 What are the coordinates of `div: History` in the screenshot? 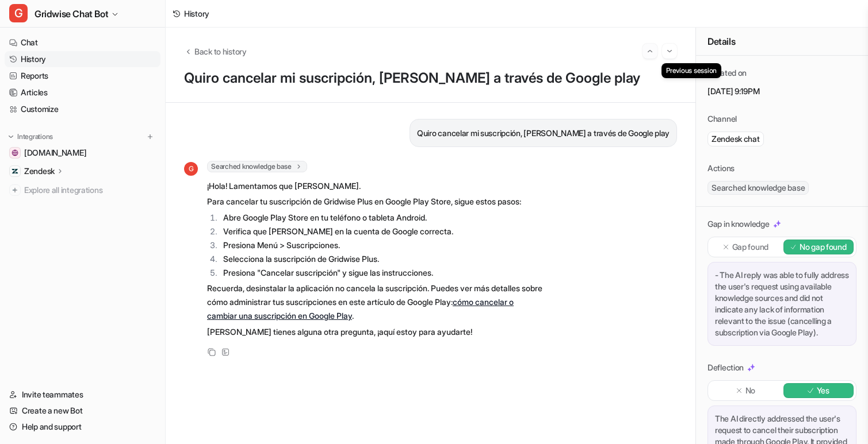 It's located at (197, 13).